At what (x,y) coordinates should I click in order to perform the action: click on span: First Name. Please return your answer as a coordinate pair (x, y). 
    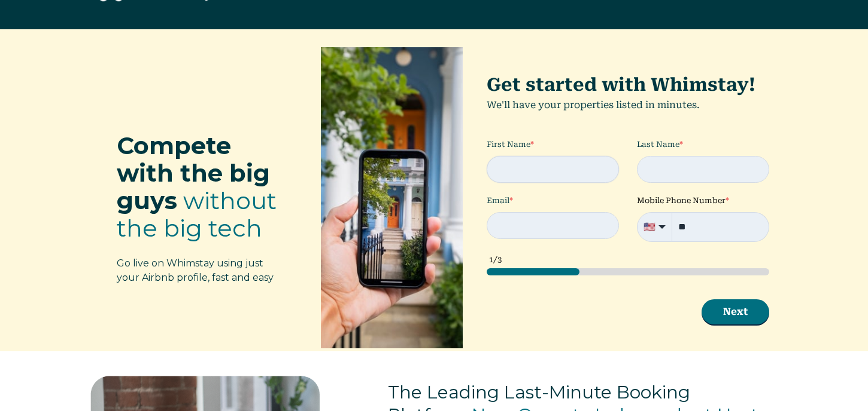
    Looking at the image, I should click on (508, 144).